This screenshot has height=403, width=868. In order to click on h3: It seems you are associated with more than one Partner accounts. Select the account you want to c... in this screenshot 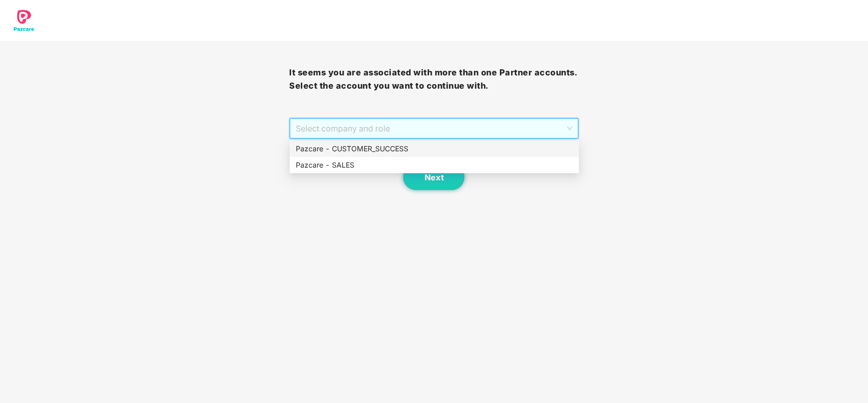, I will do `click(434, 79)`.